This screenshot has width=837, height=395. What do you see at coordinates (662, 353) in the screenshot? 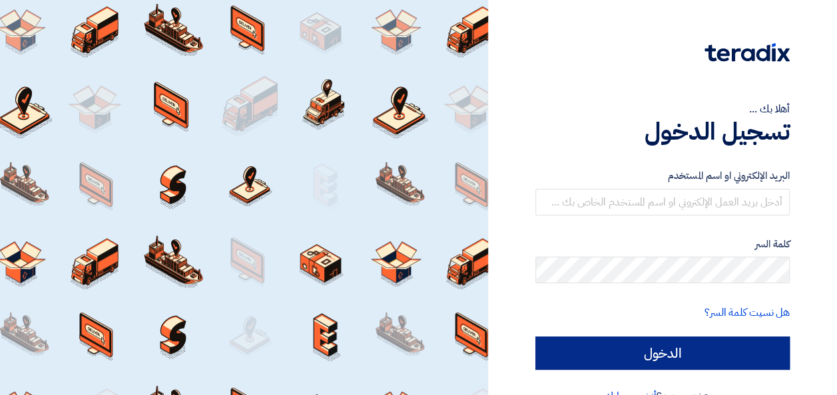
I see `input: الدخول` at bounding box center [662, 353].